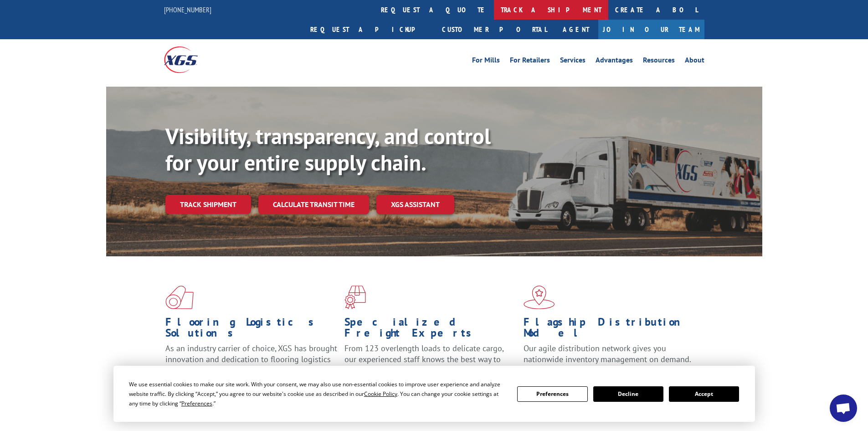 The image size is (868, 431). I want to click on a: Services, so click(573, 61).